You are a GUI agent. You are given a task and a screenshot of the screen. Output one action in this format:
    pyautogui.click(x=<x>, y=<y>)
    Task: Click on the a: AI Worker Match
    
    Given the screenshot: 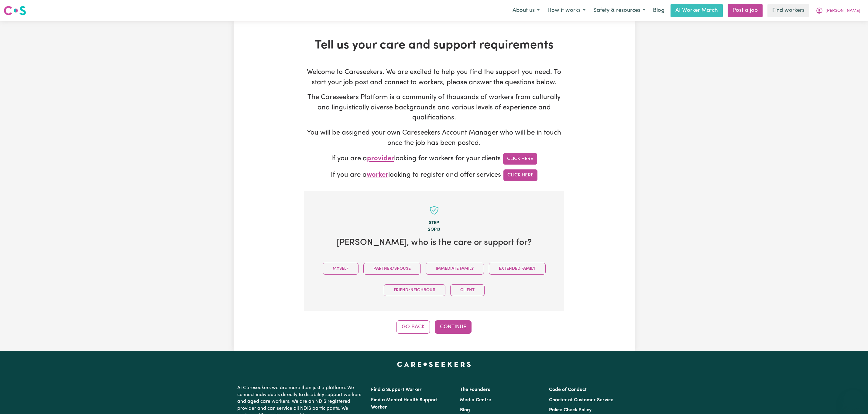 What is the action you would take?
    pyautogui.click(x=696, y=10)
    